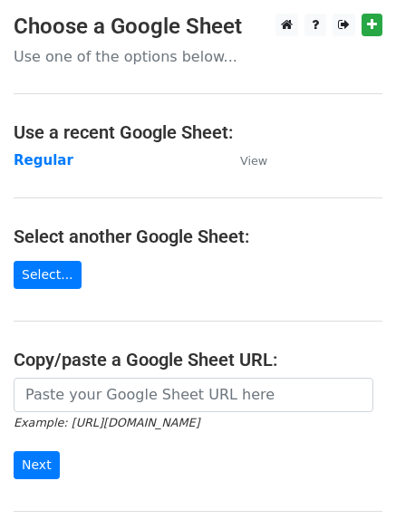  Describe the element at coordinates (197, 236) in the screenshot. I see `h4: Select another Google Sheet:` at that location.